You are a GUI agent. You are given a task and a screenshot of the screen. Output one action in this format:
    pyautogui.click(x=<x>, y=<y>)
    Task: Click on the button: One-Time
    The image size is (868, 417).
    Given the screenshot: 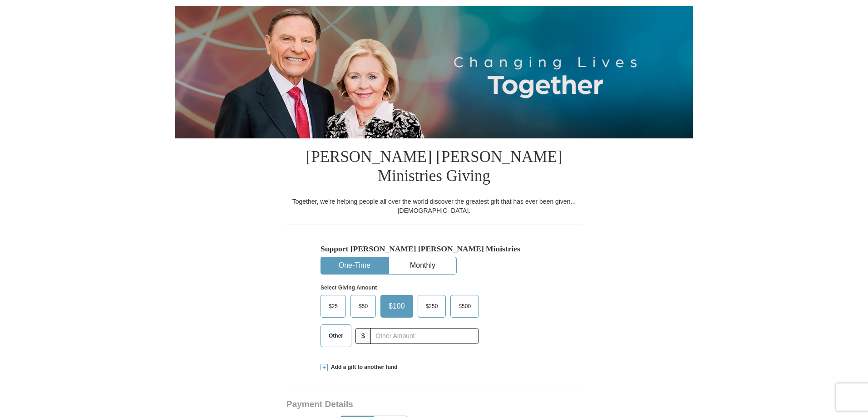 What is the action you would take?
    pyautogui.click(x=354, y=266)
    